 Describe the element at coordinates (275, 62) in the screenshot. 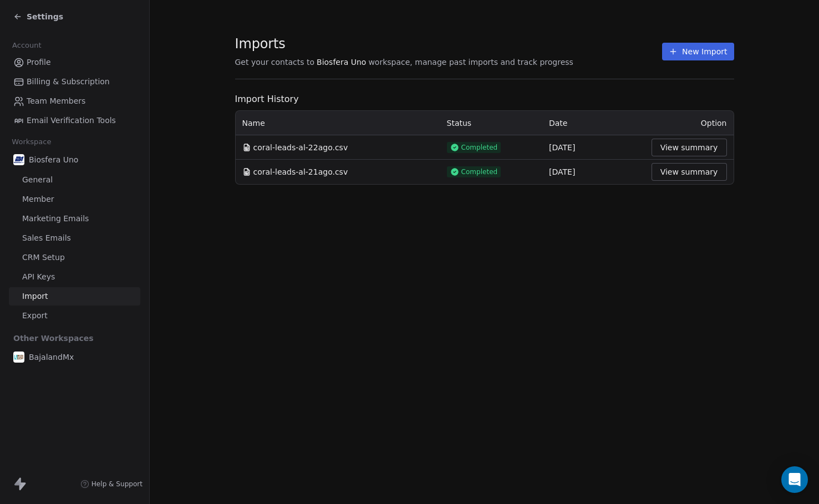

I see `span: Get your contacts to` at that location.